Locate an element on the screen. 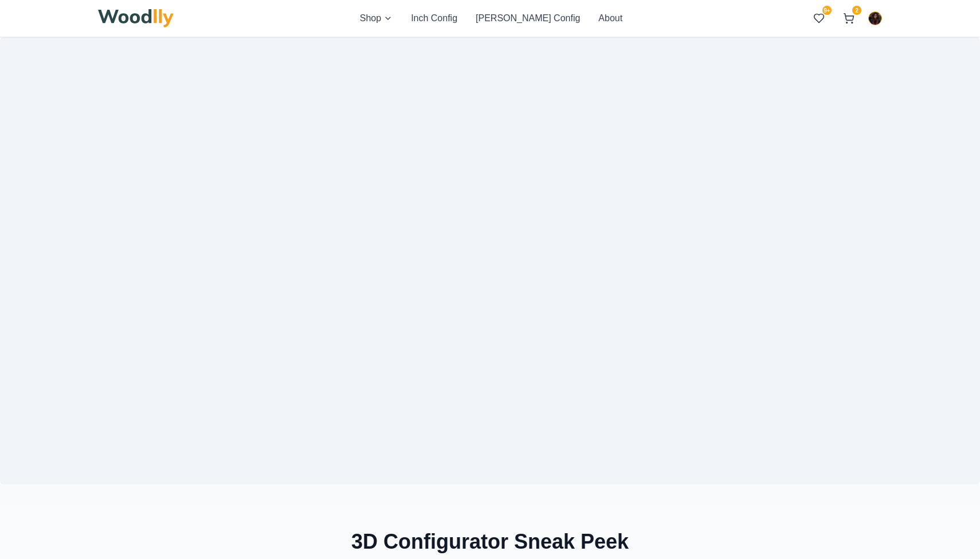 This screenshot has height=559, width=980. span: 9+ is located at coordinates (827, 10).